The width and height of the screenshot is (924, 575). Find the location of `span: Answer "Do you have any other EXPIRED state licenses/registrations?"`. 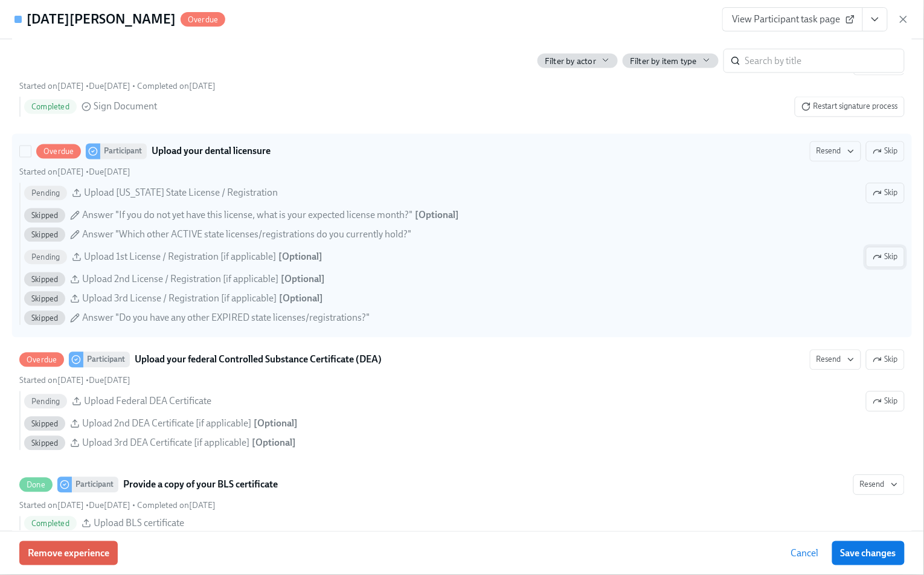

span: Answer "Do you have any other EXPIRED state licenses/registrations?" is located at coordinates (226, 318).